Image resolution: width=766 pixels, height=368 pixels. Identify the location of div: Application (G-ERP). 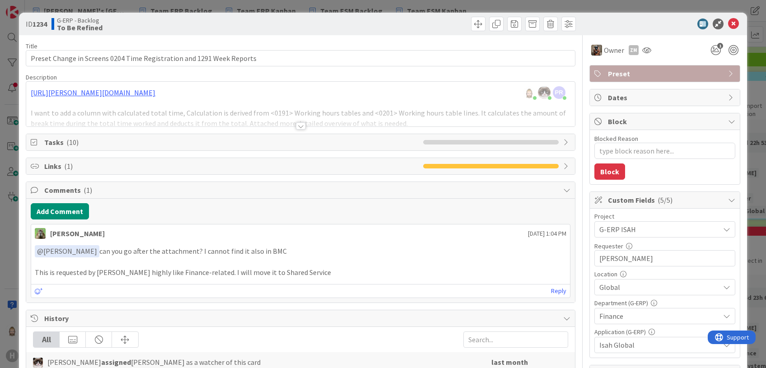
(665, 332).